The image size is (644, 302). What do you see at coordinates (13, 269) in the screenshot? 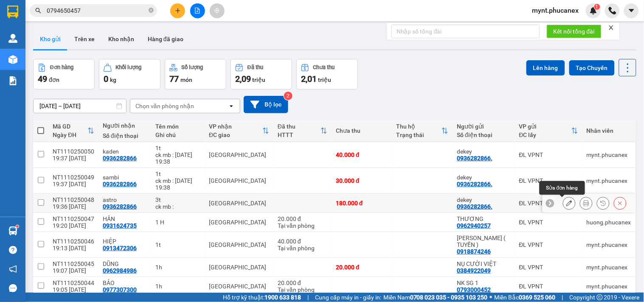
I see `span: notification` at bounding box center [13, 269].